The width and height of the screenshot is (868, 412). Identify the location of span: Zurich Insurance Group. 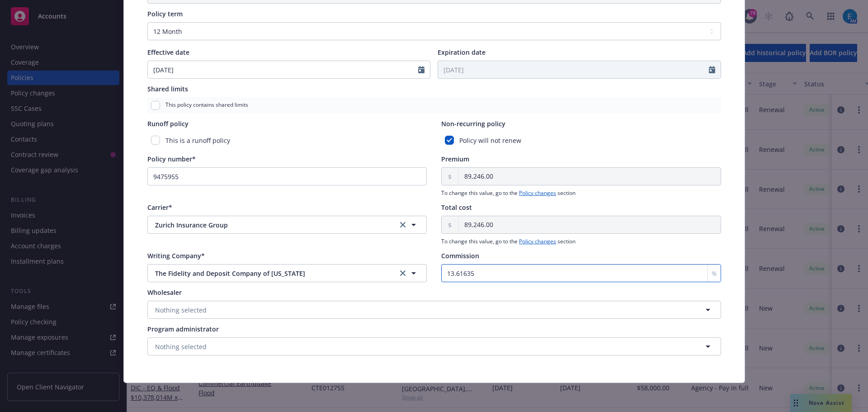
(269, 225).